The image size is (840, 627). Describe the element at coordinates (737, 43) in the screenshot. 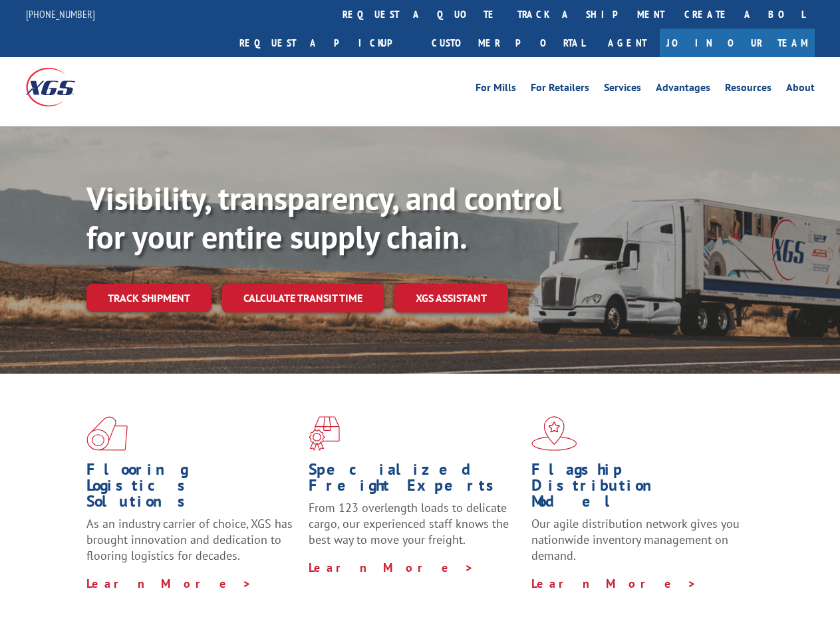

I see `a: Join Our Team` at that location.